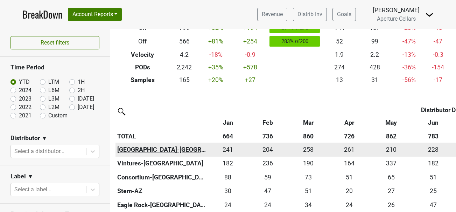 The image size is (456, 212). What do you see at coordinates (25, 107) in the screenshot?
I see `label: 2022` at bounding box center [25, 107].